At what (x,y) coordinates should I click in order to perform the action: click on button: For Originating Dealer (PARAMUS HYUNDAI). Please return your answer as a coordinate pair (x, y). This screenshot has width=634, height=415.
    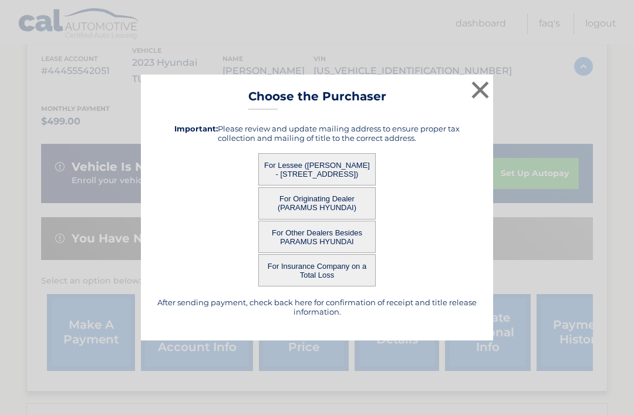
    Looking at the image, I should click on (317, 203).